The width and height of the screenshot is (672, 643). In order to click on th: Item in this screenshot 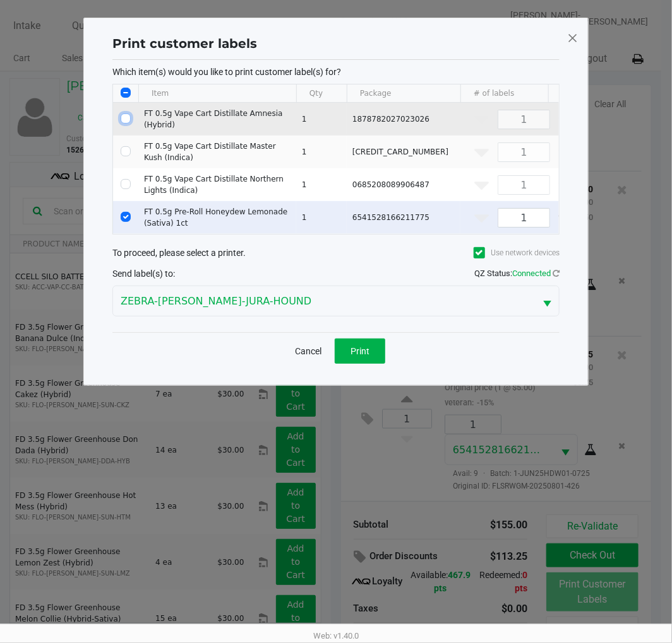, I will do `click(217, 93)`.